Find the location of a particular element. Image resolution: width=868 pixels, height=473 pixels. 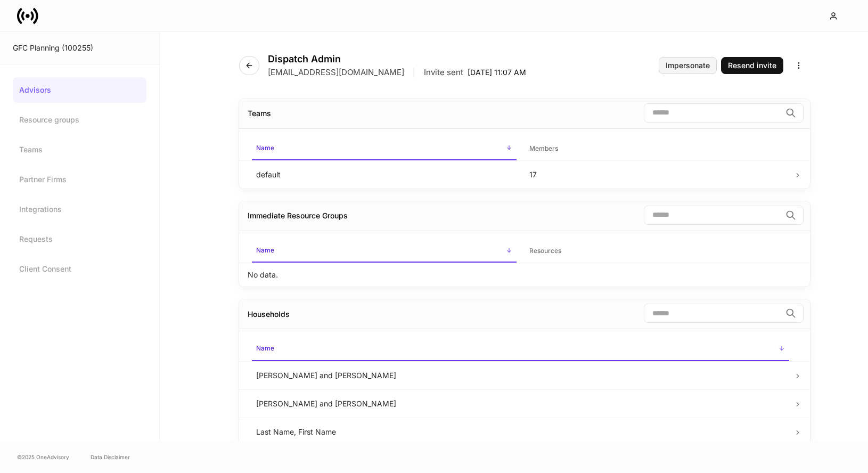

a: Partner Firms is located at coordinates (79, 179).